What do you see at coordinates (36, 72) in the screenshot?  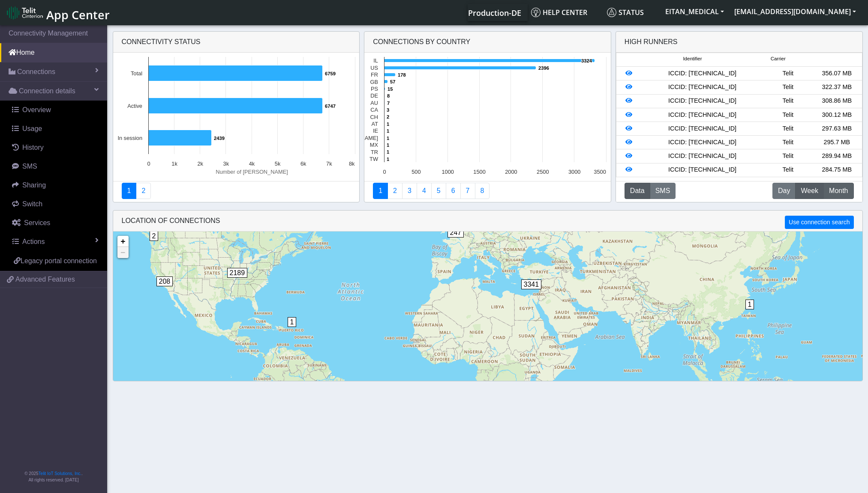 I see `span: Connections` at bounding box center [36, 72].